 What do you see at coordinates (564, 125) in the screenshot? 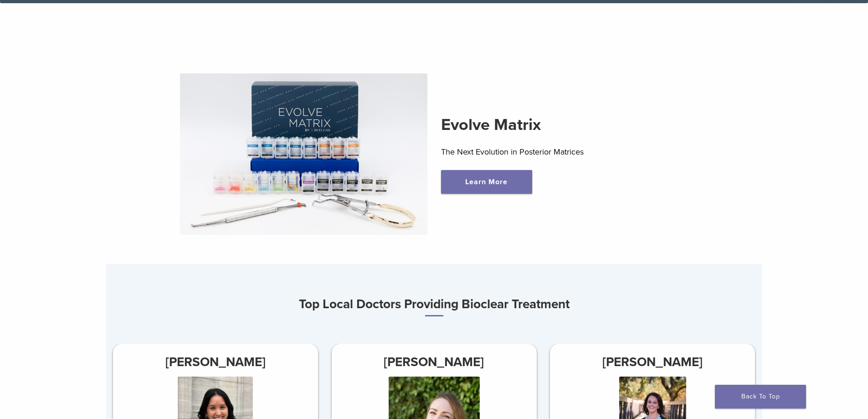
I see `h2: Evolve Matrix` at bounding box center [564, 125].